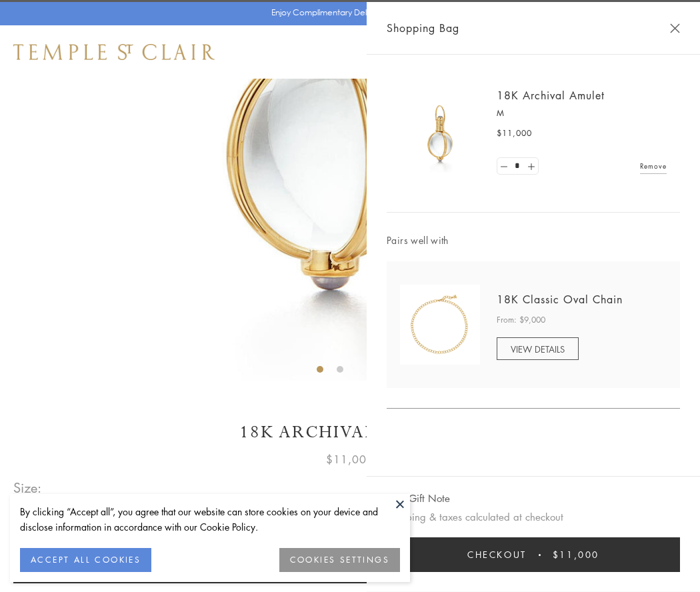 Image resolution: width=700 pixels, height=592 pixels. I want to click on span: VIEW DETAILS, so click(537, 349).